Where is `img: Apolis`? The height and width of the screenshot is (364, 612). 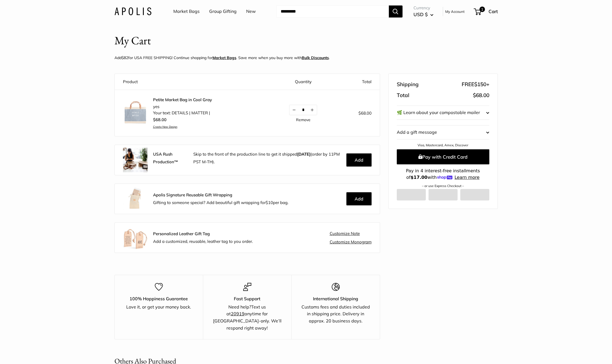
img: Apolis is located at coordinates (133, 11).